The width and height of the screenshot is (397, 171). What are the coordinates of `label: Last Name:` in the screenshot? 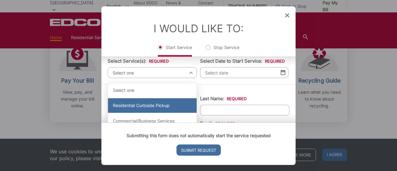 It's located at (223, 98).